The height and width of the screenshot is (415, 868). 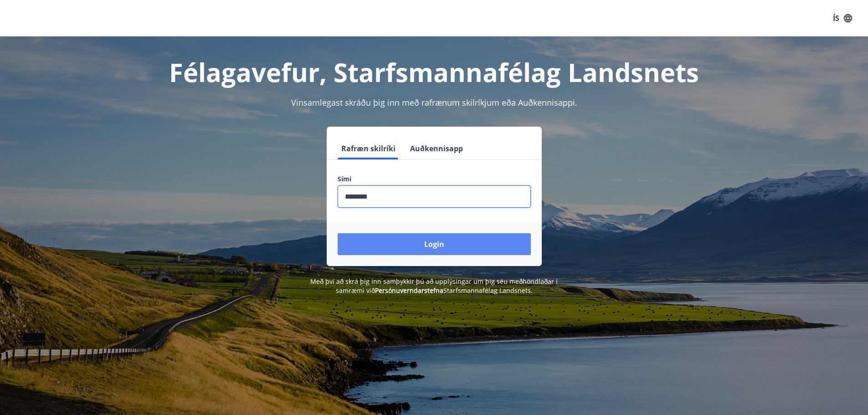 What do you see at coordinates (409, 290) in the screenshot?
I see `a: Persónuverndarstefna` at bounding box center [409, 290].